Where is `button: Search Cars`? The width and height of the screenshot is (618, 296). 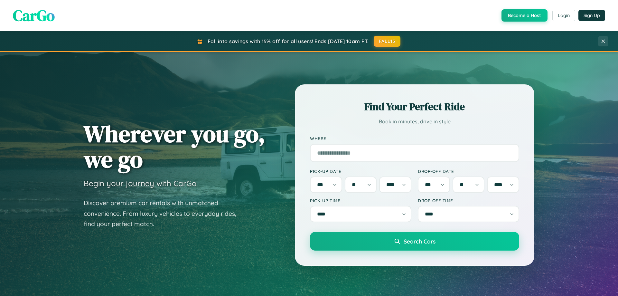
button: Search Cars is located at coordinates (414, 241).